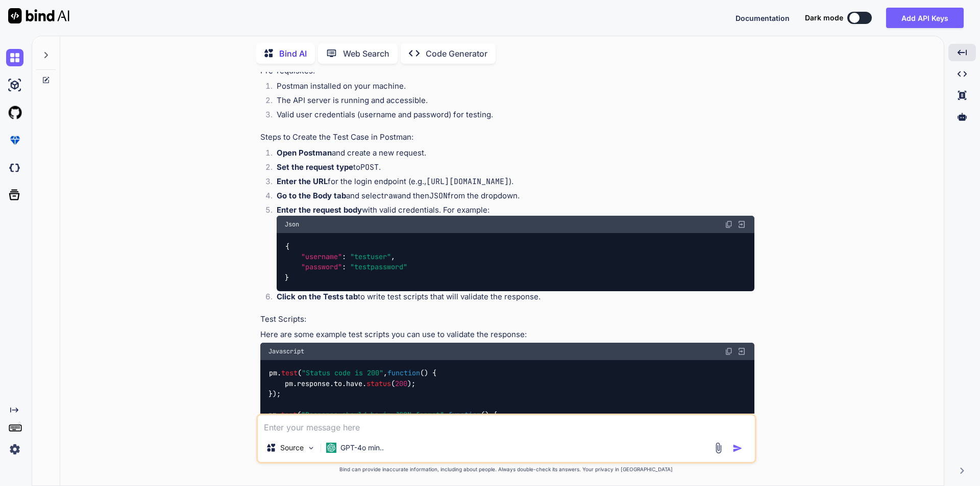  What do you see at coordinates (925, 18) in the screenshot?
I see `button: Add API Keys` at bounding box center [925, 18].